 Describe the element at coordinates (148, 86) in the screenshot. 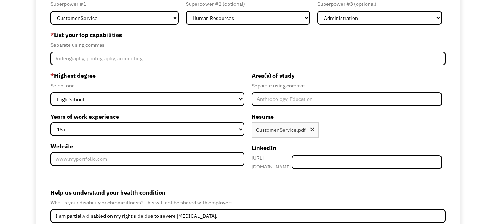

I see `div: Select one` at that location.